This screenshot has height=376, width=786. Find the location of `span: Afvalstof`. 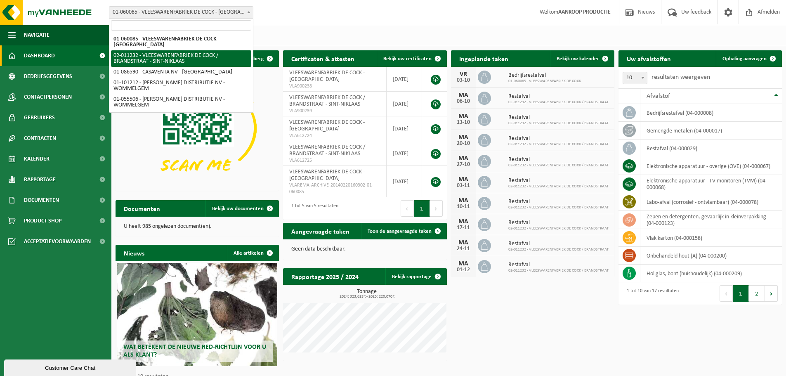

span: Afvalstof is located at coordinates (658, 96).